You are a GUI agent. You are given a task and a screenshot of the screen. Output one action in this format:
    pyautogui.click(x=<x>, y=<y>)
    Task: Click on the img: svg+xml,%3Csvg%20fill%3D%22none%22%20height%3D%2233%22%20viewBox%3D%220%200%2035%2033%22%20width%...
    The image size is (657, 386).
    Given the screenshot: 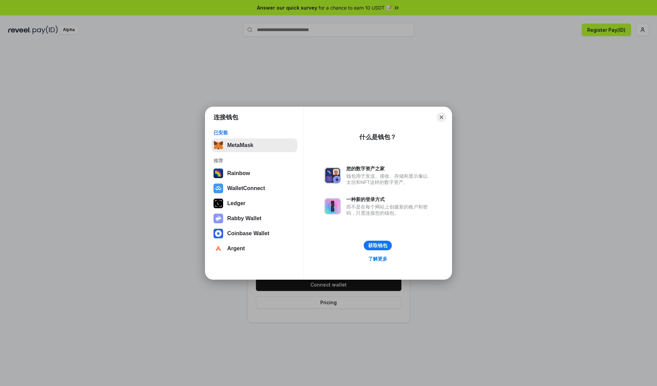 What is the action you would take?
    pyautogui.click(x=218, y=145)
    